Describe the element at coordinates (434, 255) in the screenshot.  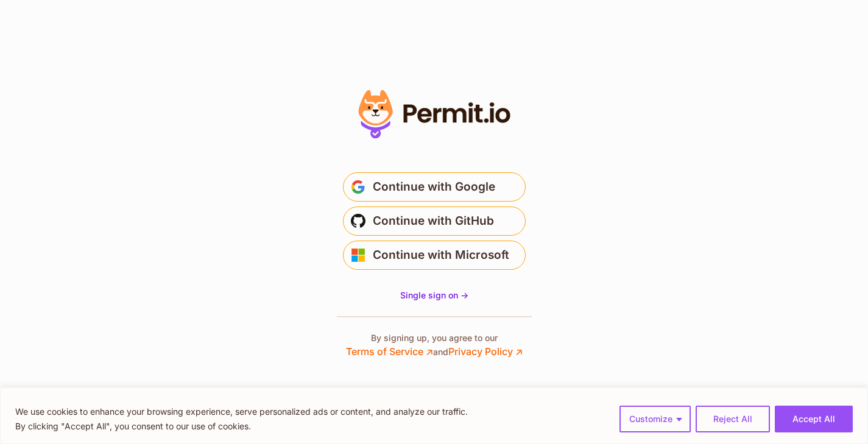
I see `button: Continue with Microsoft` at that location.